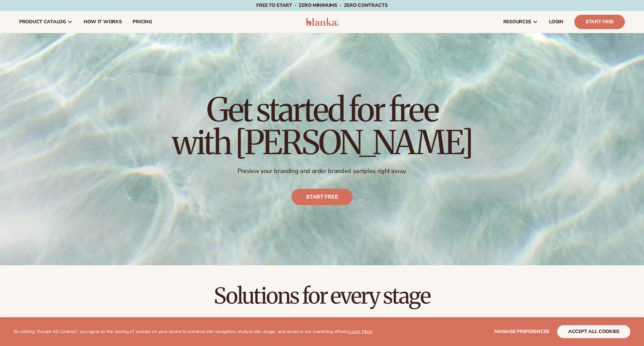 This screenshot has height=346, width=644. Describe the element at coordinates (556, 22) in the screenshot. I see `span: LOGIN` at that location.